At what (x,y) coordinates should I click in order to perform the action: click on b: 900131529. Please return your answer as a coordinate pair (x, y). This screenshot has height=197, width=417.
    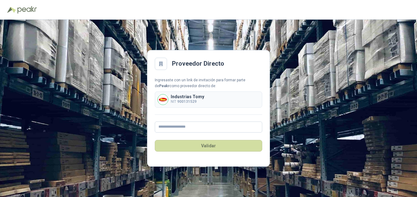
    Looking at the image, I should click on (187, 102).